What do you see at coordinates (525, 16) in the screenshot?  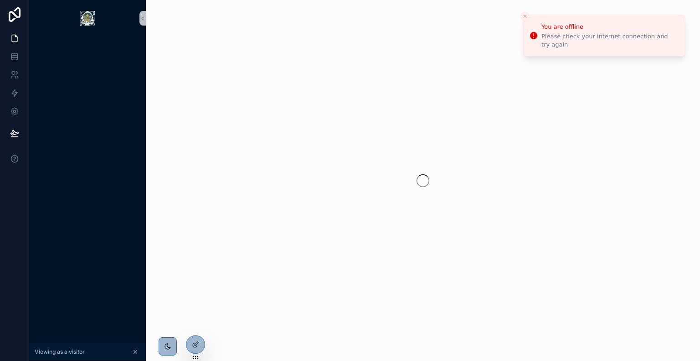 I see `button: Close toast` at bounding box center [525, 16].